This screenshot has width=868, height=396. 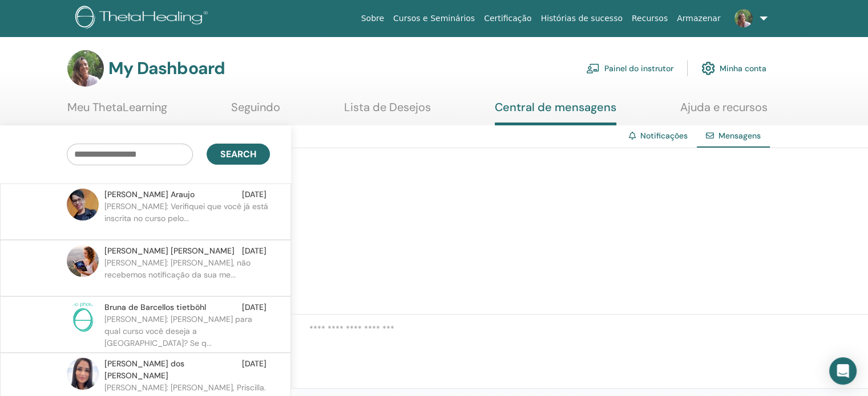 What do you see at coordinates (593, 68) in the screenshot?
I see `img: chalkboard-teacher.svg` at bounding box center [593, 68].